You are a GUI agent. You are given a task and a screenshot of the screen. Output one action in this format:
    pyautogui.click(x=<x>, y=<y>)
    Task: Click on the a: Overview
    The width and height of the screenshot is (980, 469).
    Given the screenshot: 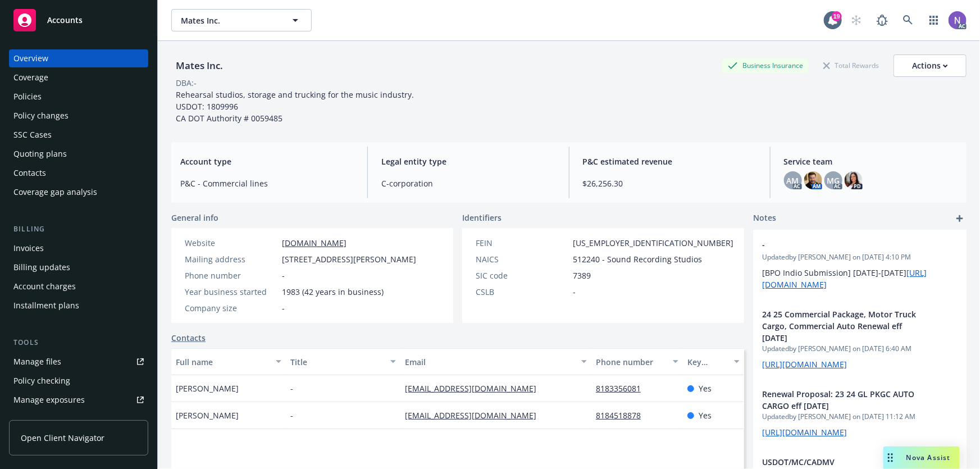 What is the action you would take?
    pyautogui.click(x=79, y=58)
    